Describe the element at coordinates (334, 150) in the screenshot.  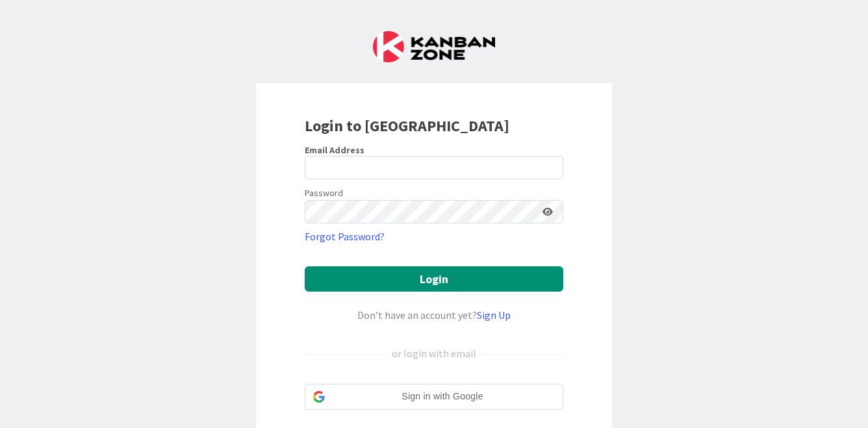
I see `label: Email Address` at that location.